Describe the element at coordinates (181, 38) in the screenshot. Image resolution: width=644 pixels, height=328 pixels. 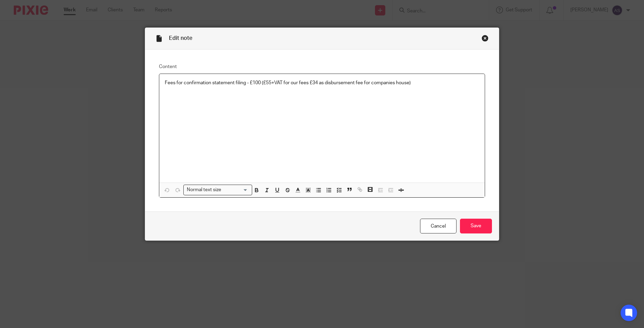
I see `span: Edit note` at that location.